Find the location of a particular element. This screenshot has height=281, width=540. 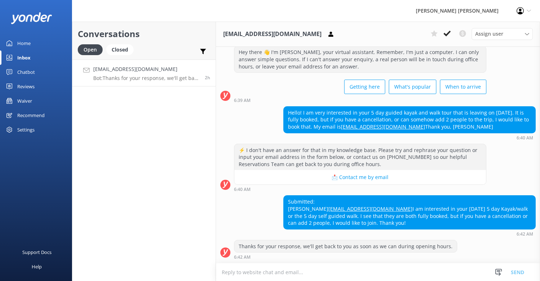

div: Waiver is located at coordinates (24, 101).